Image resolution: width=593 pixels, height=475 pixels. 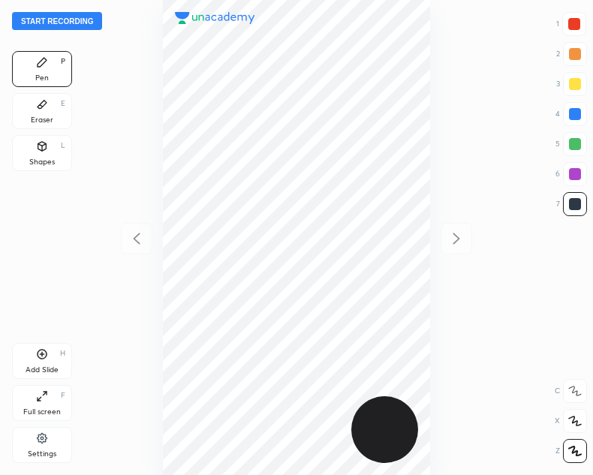 I want to click on div: Z, so click(x=571, y=451).